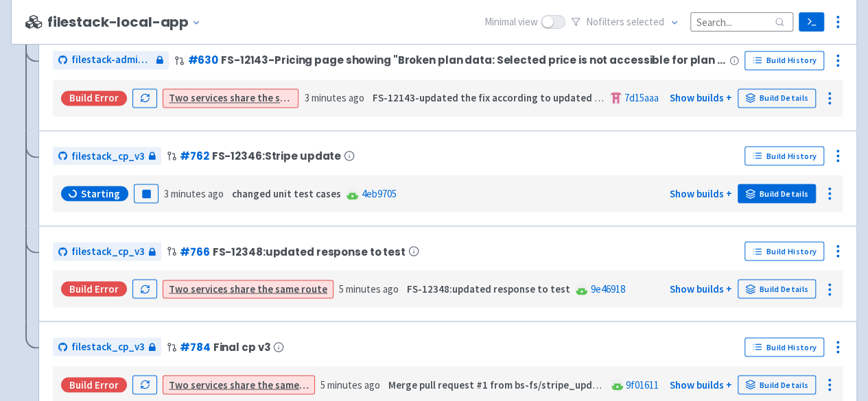  Describe the element at coordinates (645, 21) in the screenshot. I see `span: selected` at that location.